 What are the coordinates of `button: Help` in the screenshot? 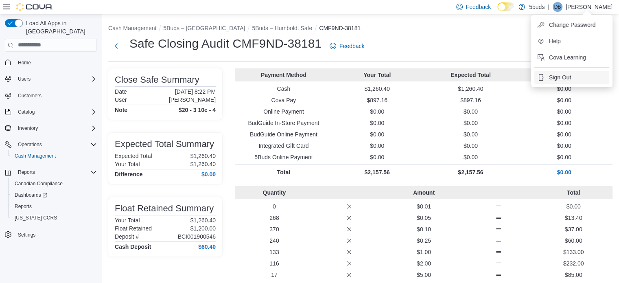 It's located at (572, 41).